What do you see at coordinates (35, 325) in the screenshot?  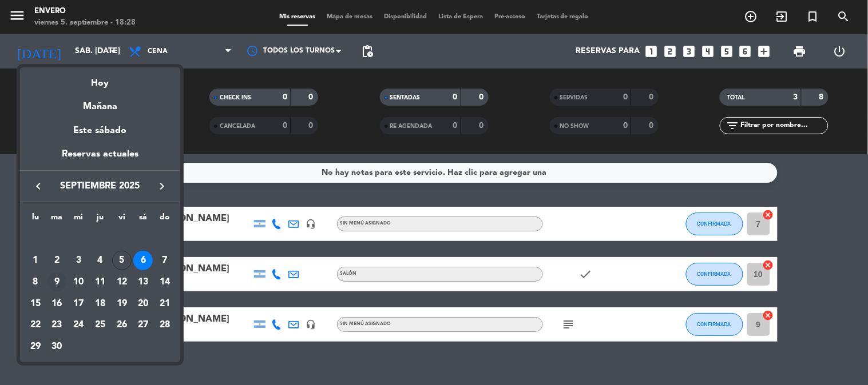 I see `div: 22` at bounding box center [35, 325].